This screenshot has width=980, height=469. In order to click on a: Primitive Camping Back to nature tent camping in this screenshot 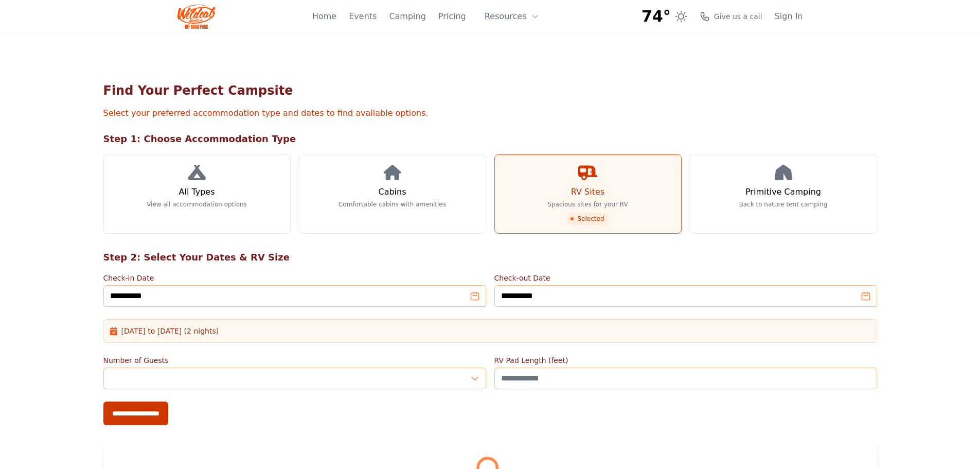, I will do `click(783, 194)`.